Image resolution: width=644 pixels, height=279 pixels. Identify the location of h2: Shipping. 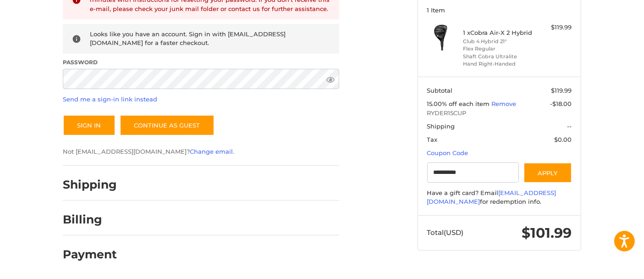
(90, 185).